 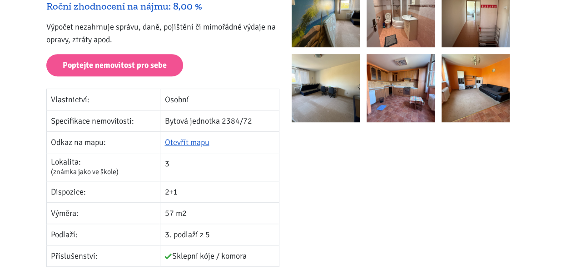 I want to click on a: Otevřít mapu, so click(x=187, y=142).